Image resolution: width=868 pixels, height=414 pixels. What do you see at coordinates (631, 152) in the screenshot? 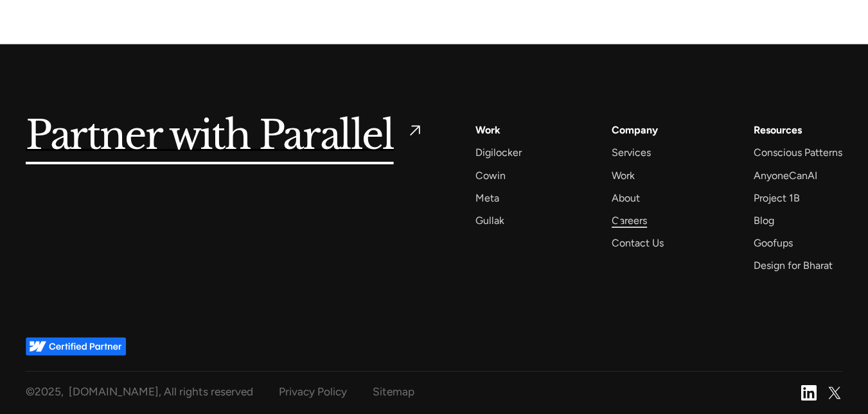
I see `a: Services` at bounding box center [631, 152].